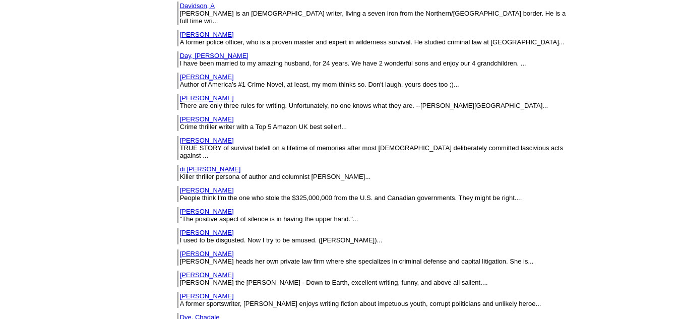 Image resolution: width=681 pixels, height=319 pixels. I want to click on font: Author of America's #1 Crime Novel, at least, my mom thinks so. Don't laugh, yours does too ;)..., so click(320, 84).